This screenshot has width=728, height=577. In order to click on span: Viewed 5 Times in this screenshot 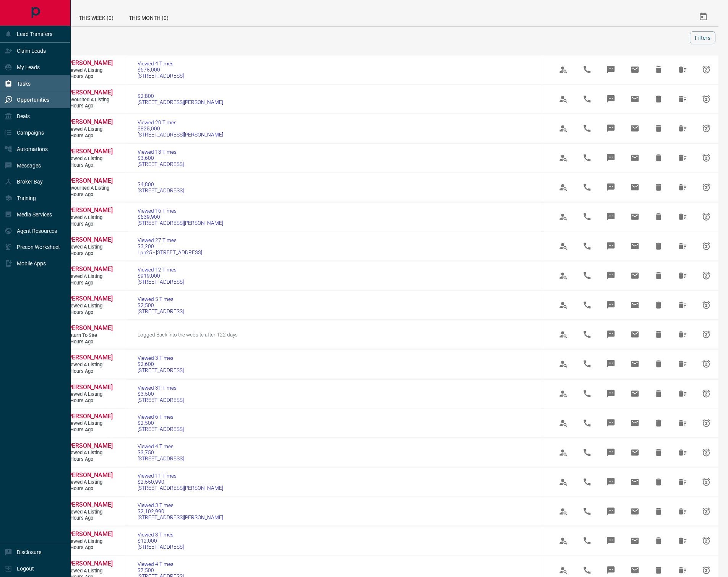, I will do `click(160, 299)`.